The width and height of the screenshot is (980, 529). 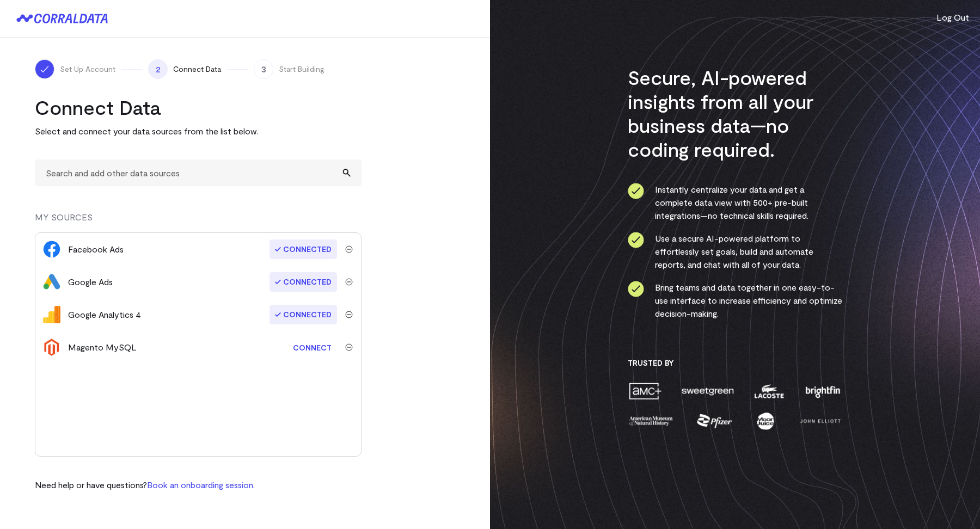 I want to click on div: Google Analytics 4, so click(x=105, y=314).